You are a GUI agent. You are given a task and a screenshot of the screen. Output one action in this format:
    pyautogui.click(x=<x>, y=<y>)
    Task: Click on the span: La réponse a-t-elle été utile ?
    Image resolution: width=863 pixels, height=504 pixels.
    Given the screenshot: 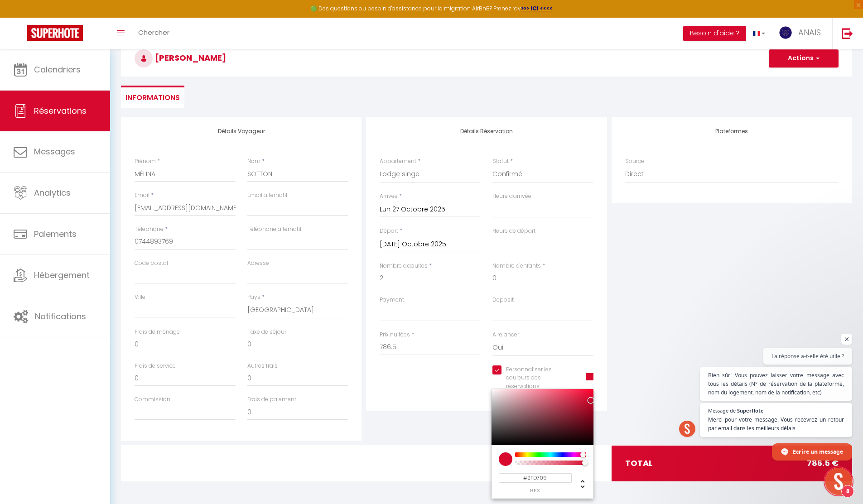 What is the action you would take?
    pyautogui.click(x=808, y=356)
    